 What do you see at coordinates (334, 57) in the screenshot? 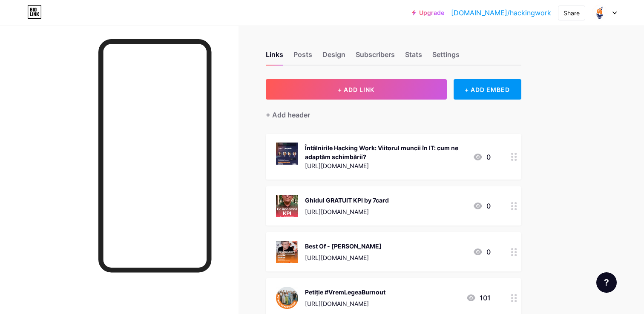
I see `div: Design` at bounding box center [334, 57].